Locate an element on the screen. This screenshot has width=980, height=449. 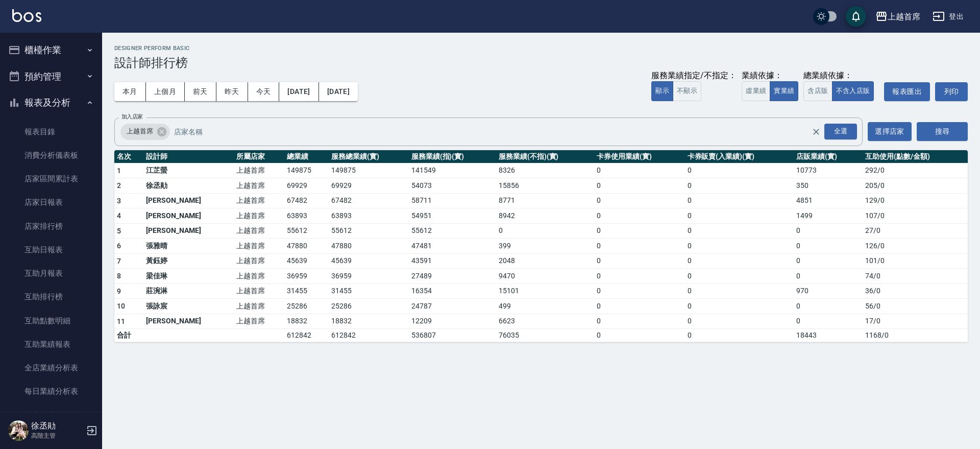
td: 31455 is located at coordinates (306, 291).